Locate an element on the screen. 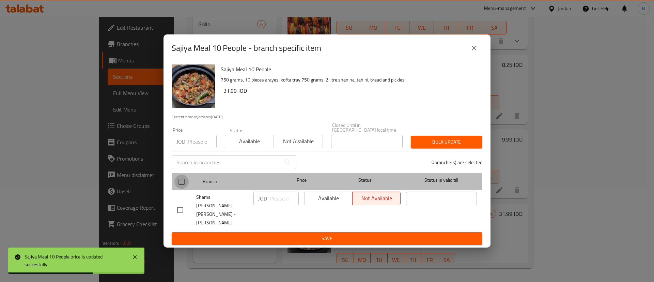 Image resolution: width=654 pixels, height=282 pixels. h2: Sajiya Meal 10 People - branch specific item is located at coordinates (246, 48).